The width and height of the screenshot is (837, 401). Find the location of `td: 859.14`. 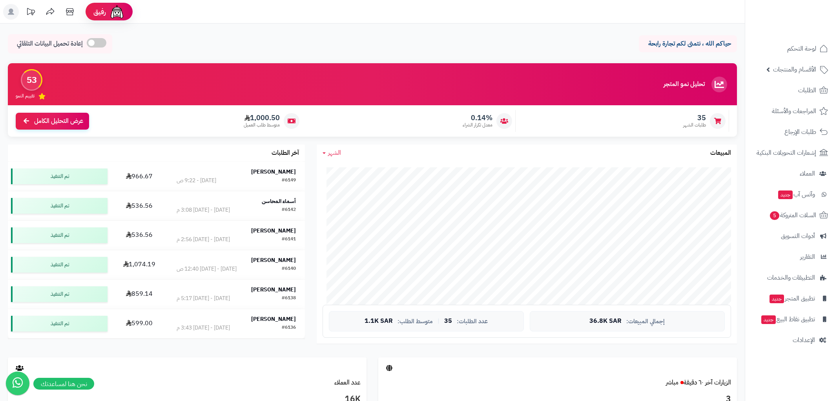

td: 859.14 is located at coordinates (139, 294).